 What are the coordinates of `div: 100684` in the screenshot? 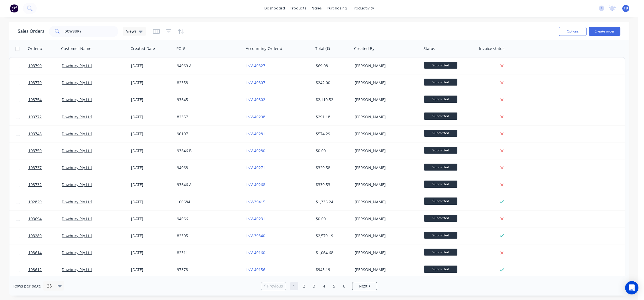 It's located at (208, 202).